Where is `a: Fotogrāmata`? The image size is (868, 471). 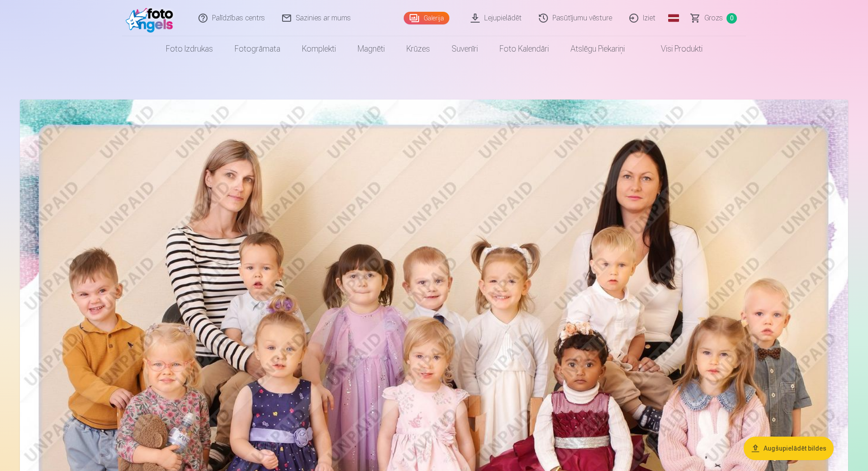 a: Fotogrāmata is located at coordinates (258, 49).